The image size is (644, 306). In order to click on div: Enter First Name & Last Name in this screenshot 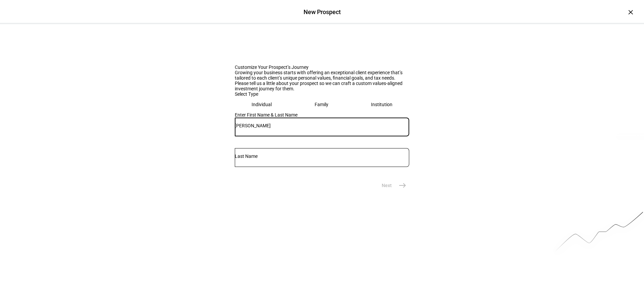, I will do `click(322, 115)`.